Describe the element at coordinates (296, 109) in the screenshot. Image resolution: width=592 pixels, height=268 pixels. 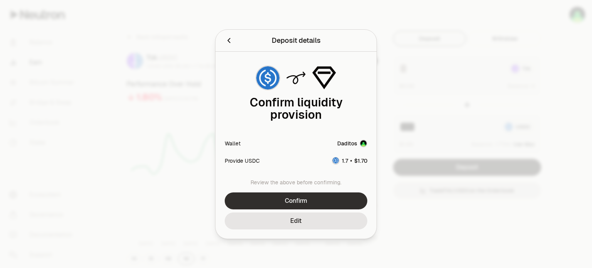
I see `div: Confirm liquidity provision` at that location.